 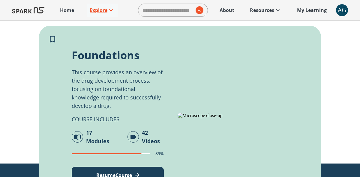 What do you see at coordinates (235, 116) in the screenshot?
I see `img: Microscope close-up` at bounding box center [235, 116].